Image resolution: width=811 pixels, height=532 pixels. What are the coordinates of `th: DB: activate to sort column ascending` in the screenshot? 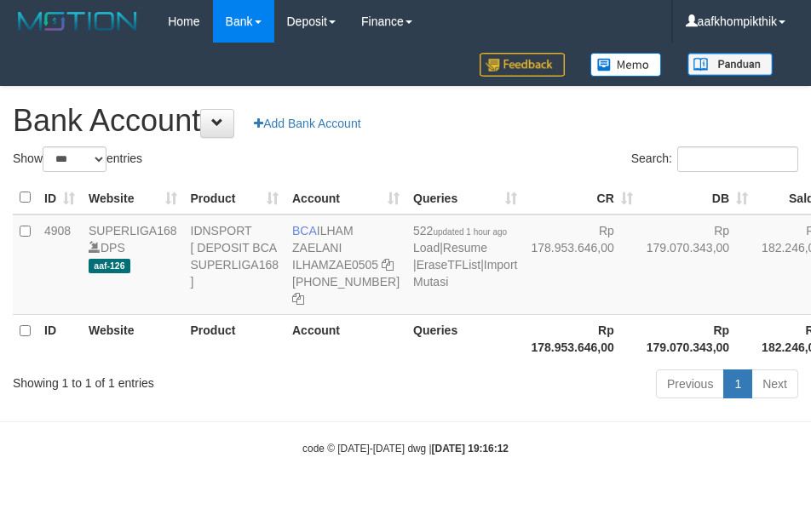 It's located at (697, 197).